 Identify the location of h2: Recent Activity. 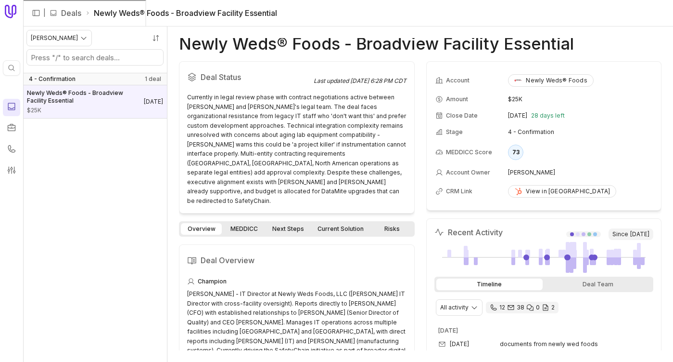
(469, 232).